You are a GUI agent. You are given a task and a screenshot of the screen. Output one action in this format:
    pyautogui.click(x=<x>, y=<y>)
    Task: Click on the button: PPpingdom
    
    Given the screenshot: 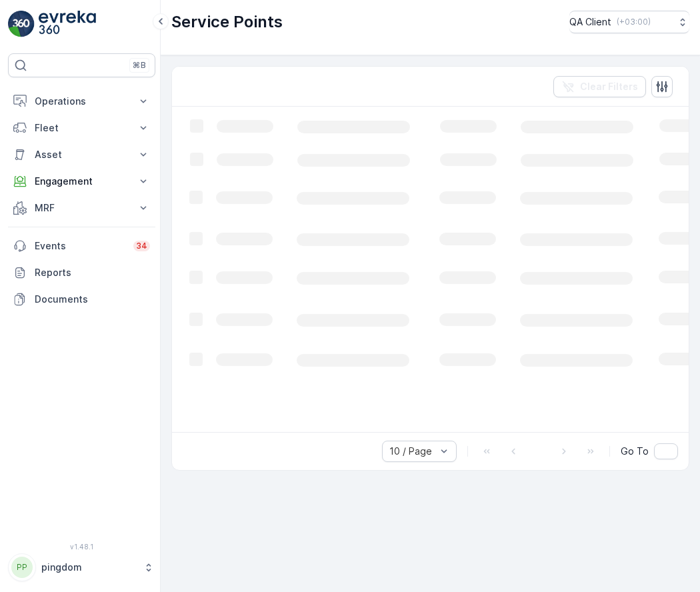 What is the action you would take?
    pyautogui.click(x=81, y=568)
    